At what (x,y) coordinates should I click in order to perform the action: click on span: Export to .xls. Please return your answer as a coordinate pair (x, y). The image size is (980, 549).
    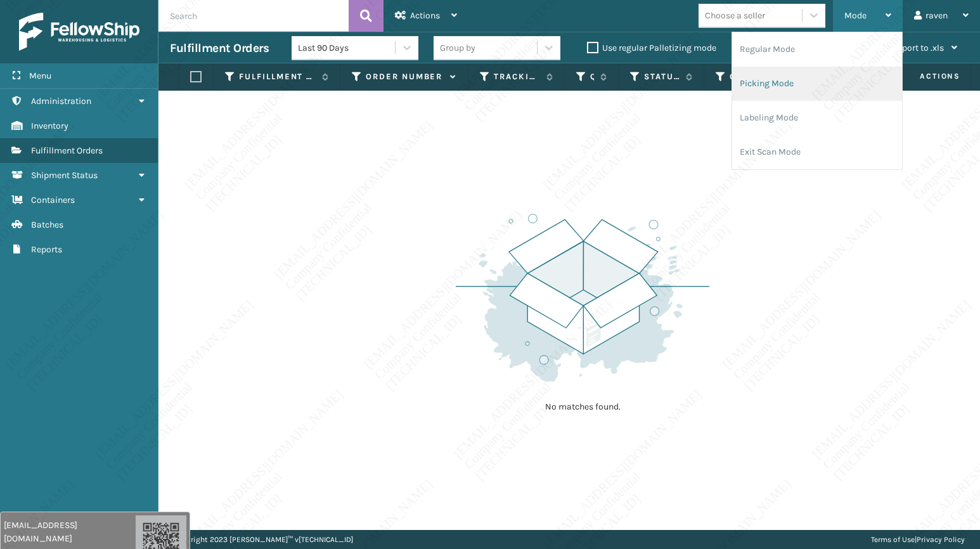
    Looking at the image, I should click on (918, 48).